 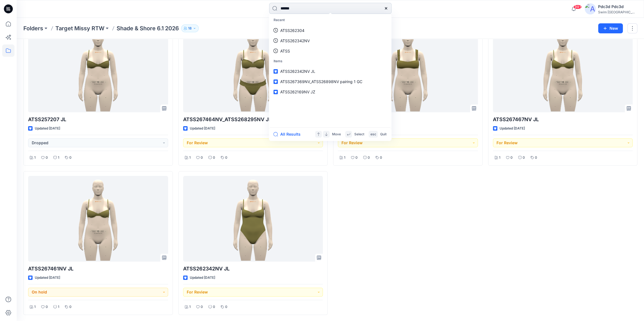 I want to click on p: Items, so click(x=330, y=61).